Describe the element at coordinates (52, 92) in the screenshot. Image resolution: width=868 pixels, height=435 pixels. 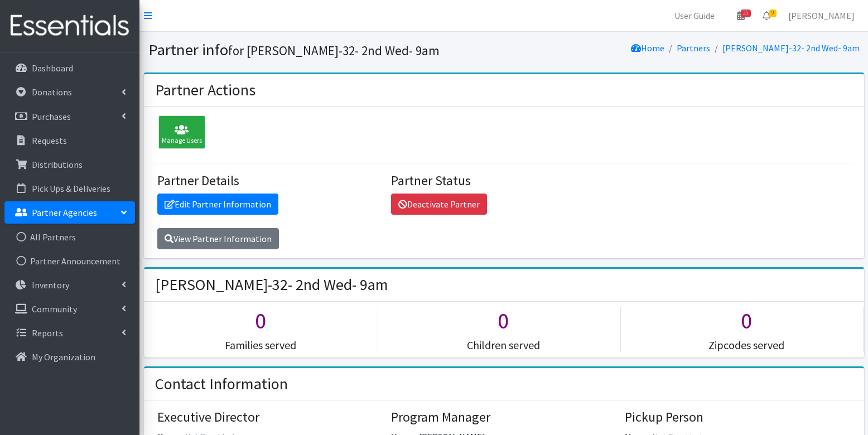
I see `p: Donations` at that location.